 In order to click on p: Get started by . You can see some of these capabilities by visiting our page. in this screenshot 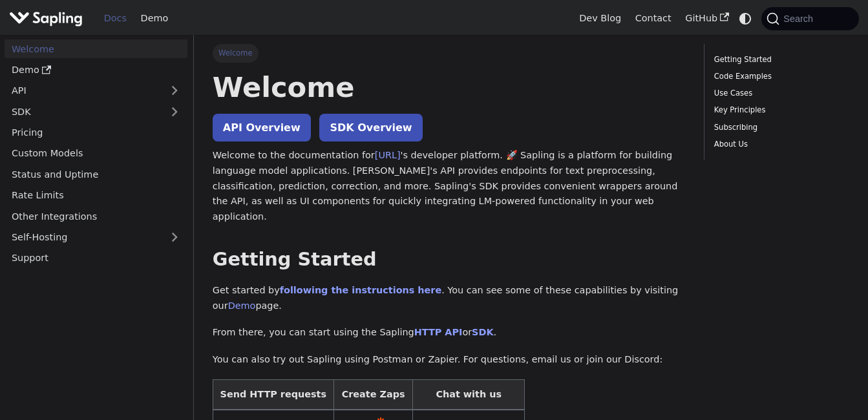, I will do `click(449, 298)`.